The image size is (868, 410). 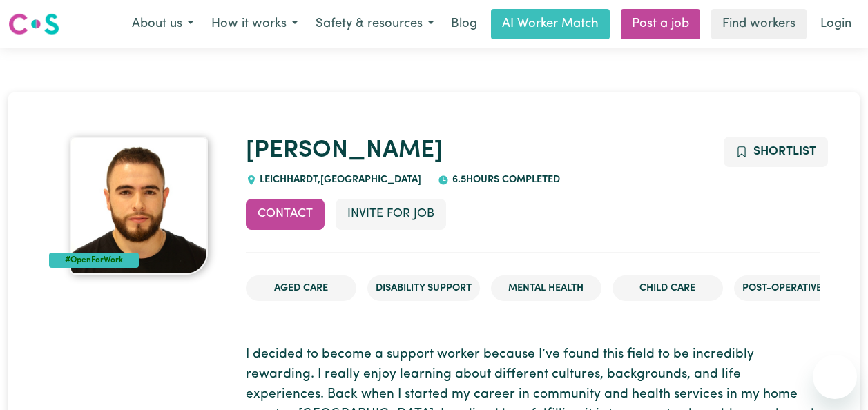 What do you see at coordinates (546, 288) in the screenshot?
I see `li: Mental Health` at bounding box center [546, 288].